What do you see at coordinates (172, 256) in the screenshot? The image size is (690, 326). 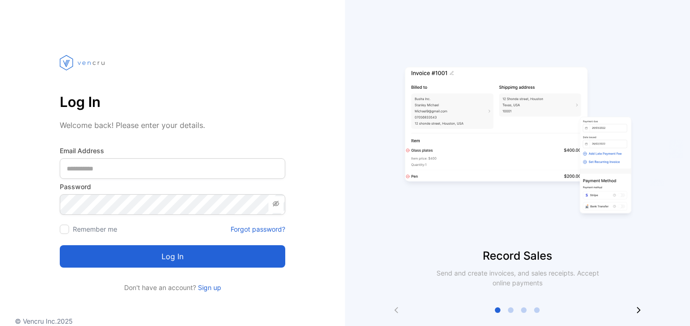 I see `button: Log in` at bounding box center [172, 256].